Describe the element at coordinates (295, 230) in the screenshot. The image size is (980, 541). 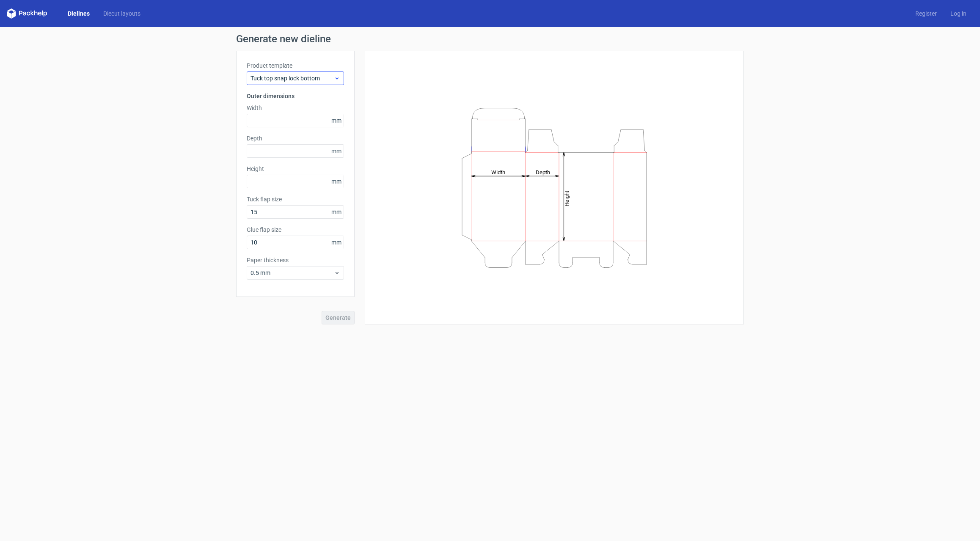
I see `label: Glue flap size` at that location.